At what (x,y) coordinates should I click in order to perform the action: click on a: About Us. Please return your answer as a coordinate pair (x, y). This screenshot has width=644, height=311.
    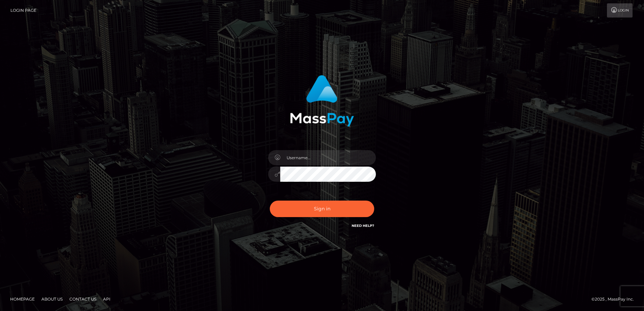
    Looking at the image, I should click on (52, 299).